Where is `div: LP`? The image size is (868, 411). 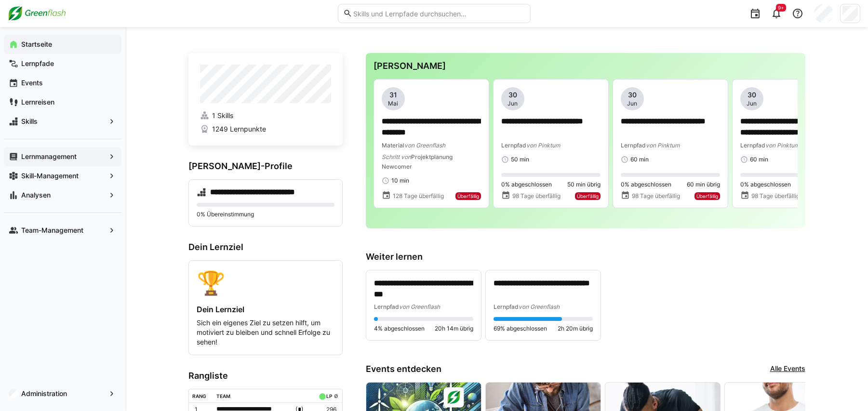 div: LP is located at coordinates (329, 396).